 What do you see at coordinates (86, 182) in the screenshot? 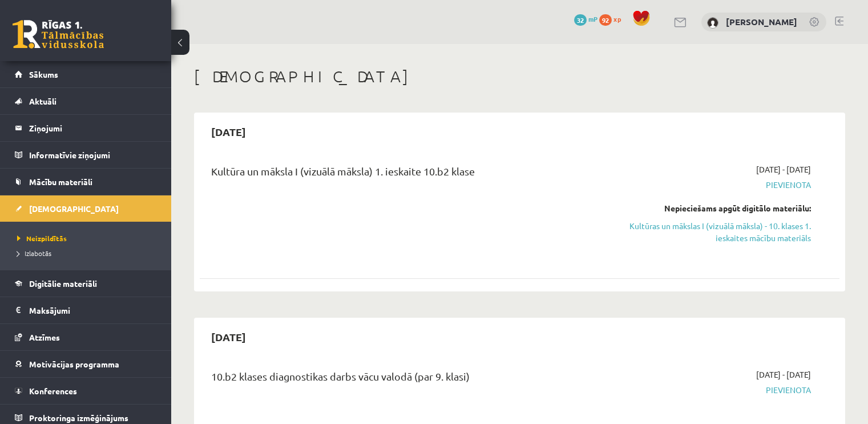
I see `a: Mācību materiāli` at bounding box center [86, 182].